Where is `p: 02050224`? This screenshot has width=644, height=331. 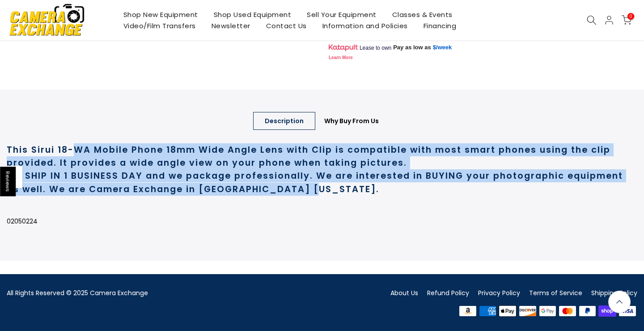 p: 02050224 is located at coordinates (322, 221).